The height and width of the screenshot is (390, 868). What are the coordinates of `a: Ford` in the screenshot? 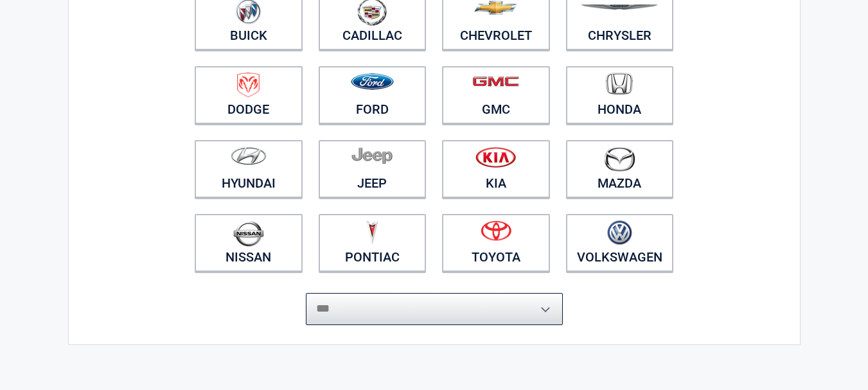 It's located at (372, 95).